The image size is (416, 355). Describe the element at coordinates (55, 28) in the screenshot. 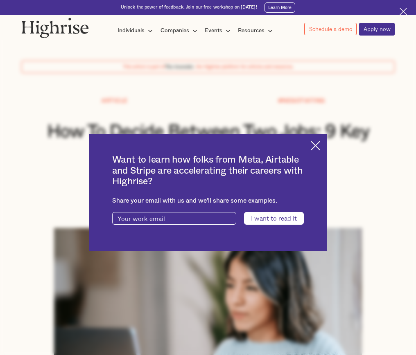

I see `img: Highrise logo` at that location.